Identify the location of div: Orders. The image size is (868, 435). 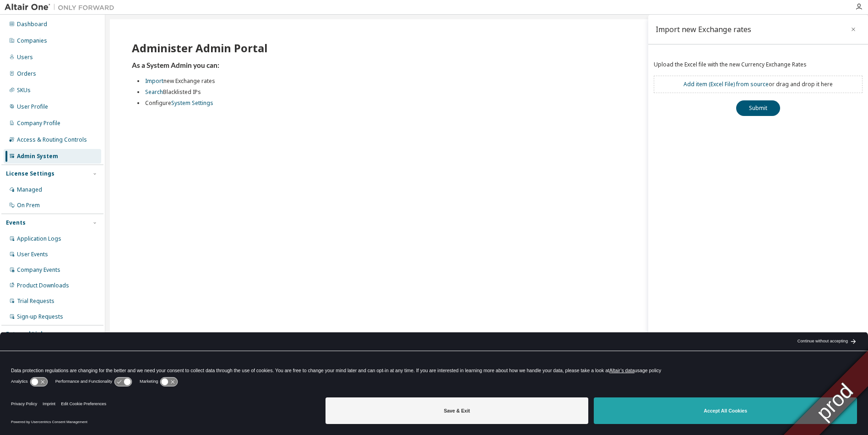
(26, 74).